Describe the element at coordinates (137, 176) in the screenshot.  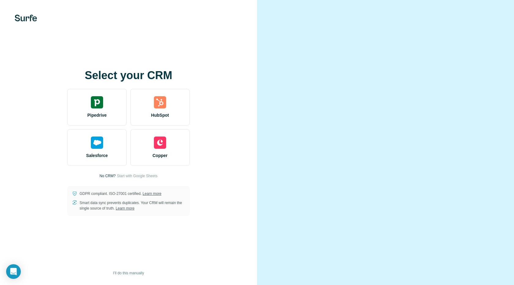
I see `button: Start with Google Sheets` at that location.